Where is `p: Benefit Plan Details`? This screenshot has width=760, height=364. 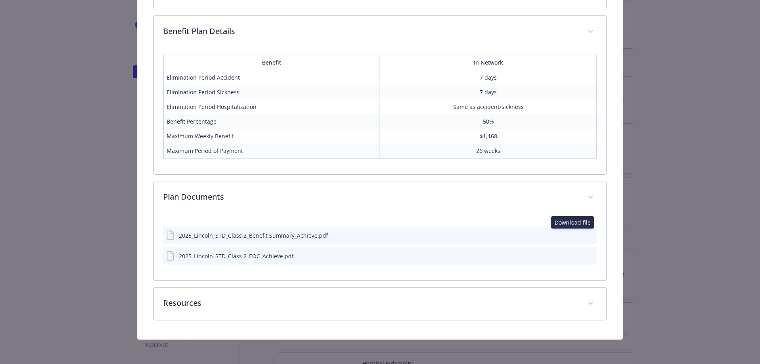
p: Benefit Plan Details is located at coordinates (371, 31).